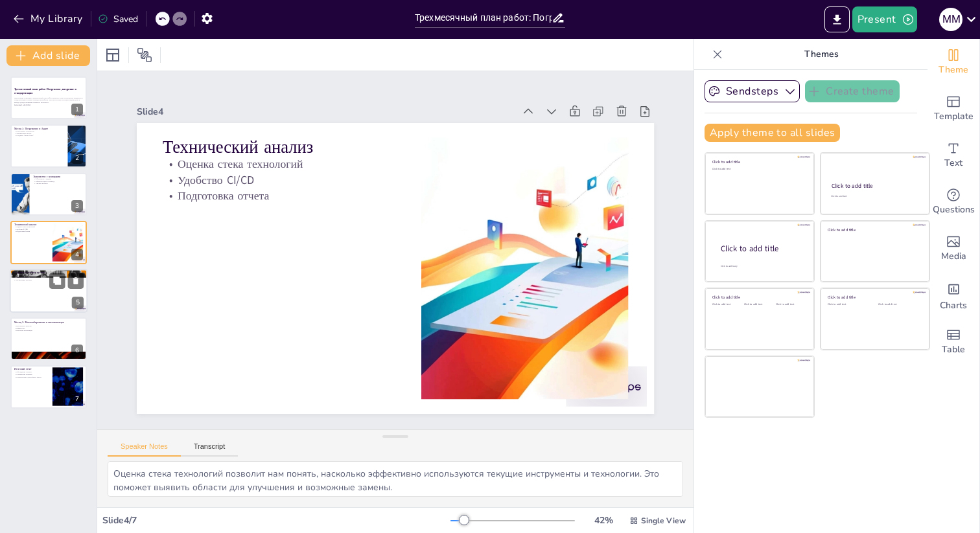 The height and width of the screenshot is (533, 980). I want to click on p: Итоговый отчет, so click(31, 370).